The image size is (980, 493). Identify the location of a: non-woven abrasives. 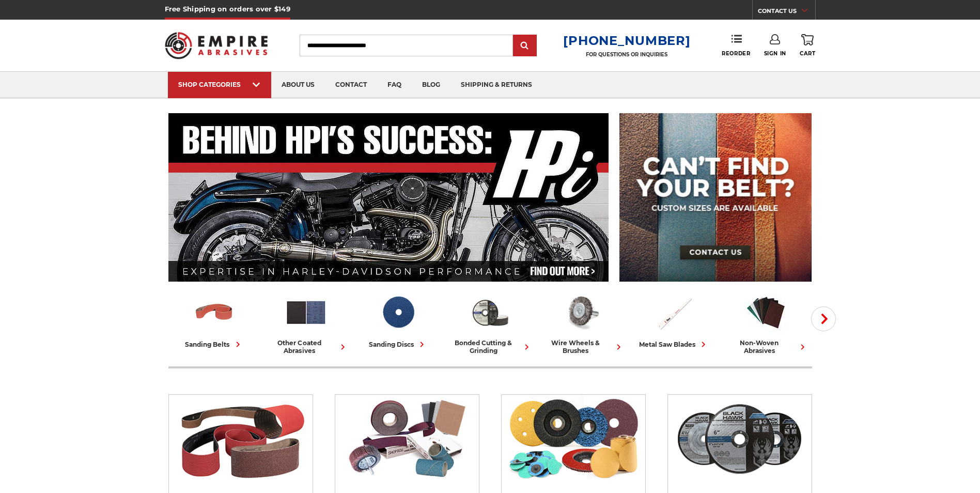
(766, 323).